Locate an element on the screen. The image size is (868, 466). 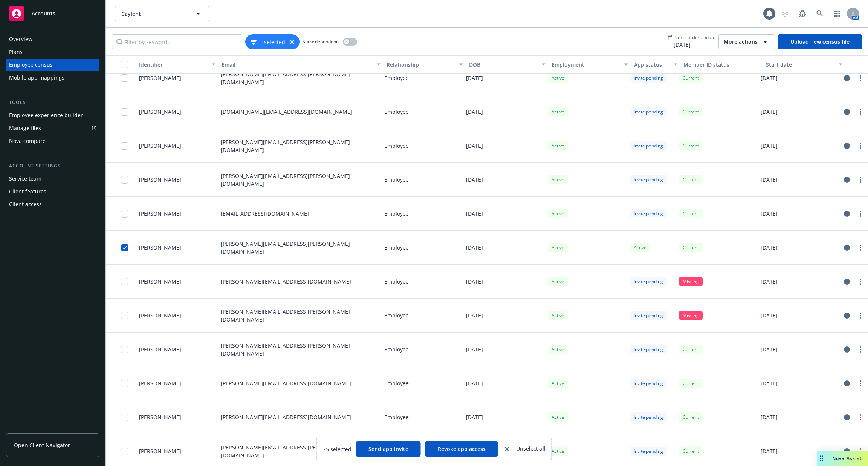
a: close is located at coordinates (507, 449).